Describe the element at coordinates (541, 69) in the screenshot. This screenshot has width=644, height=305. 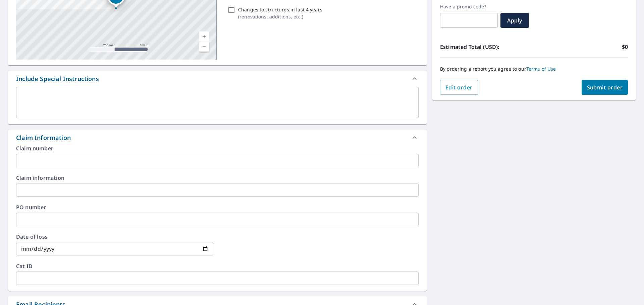
I see `a: Terms of Use` at that location.